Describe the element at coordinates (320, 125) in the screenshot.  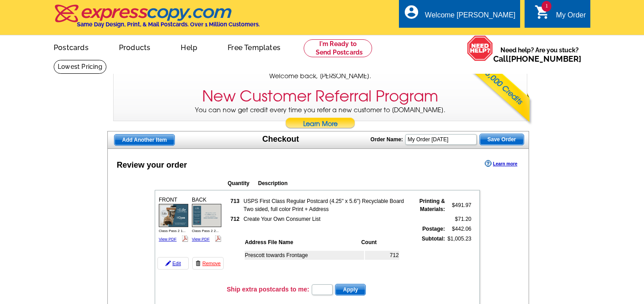
I see `a: Learn More` at that location.